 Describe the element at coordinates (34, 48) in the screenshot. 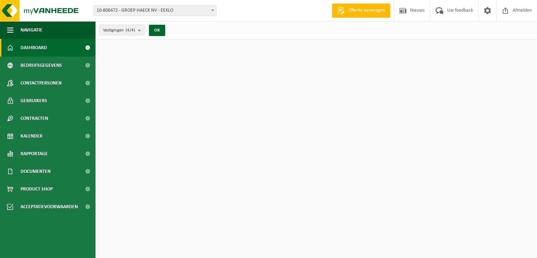

I see `span: Dashboard` at that location.